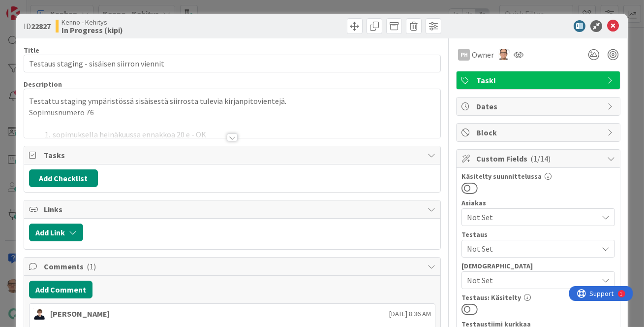 The width and height of the screenshot is (644, 327). Describe the element at coordinates (33, 7) in the screenshot. I see `span: Support` at that location.